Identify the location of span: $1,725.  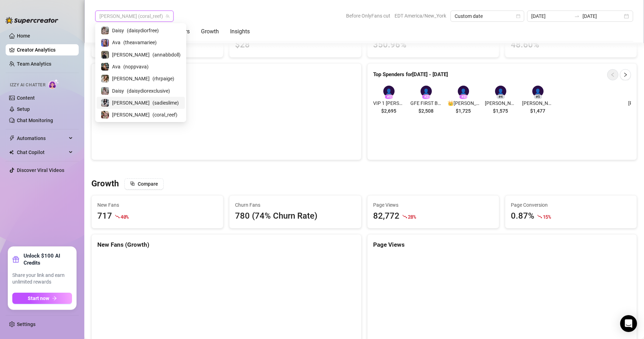
(463, 111).